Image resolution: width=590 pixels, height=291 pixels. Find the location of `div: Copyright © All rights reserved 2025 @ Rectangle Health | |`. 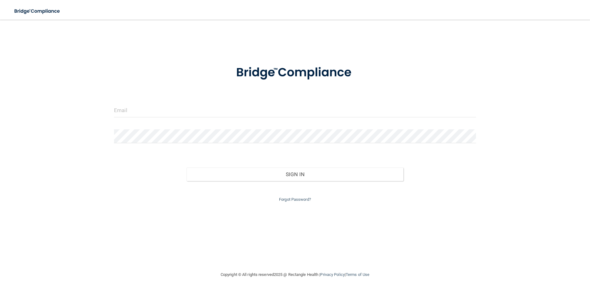

div: Copyright © All rights reserved 2025 @ Rectangle Health | | is located at coordinates (295, 274).